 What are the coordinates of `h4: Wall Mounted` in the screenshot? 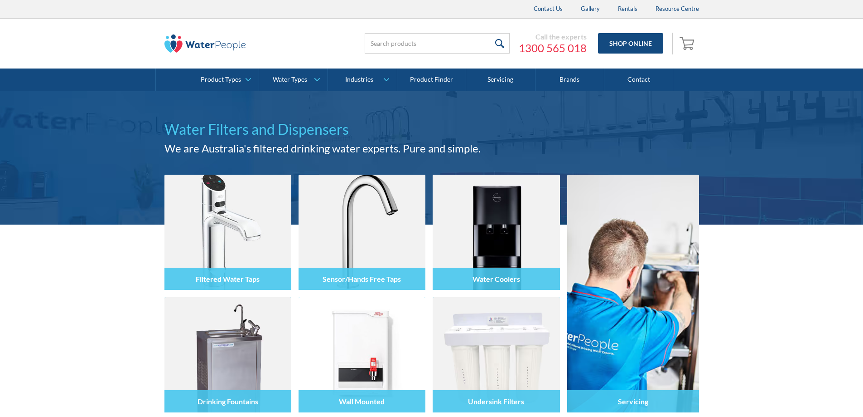 It's located at (362, 401).